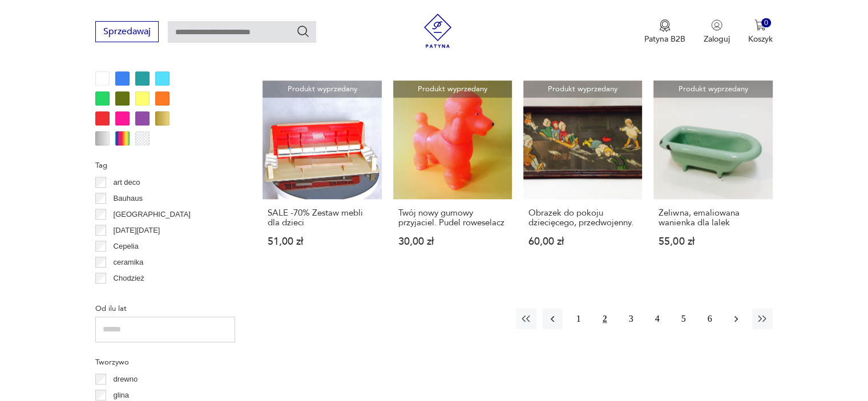 Image resolution: width=868 pixels, height=401 pixels. I want to click on p: Cepelia, so click(126, 246).